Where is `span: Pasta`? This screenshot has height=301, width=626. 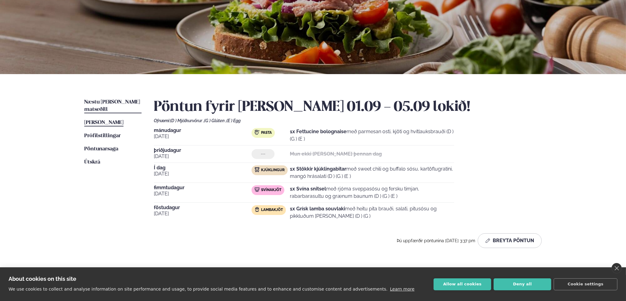 span: Pasta is located at coordinates (266, 133).